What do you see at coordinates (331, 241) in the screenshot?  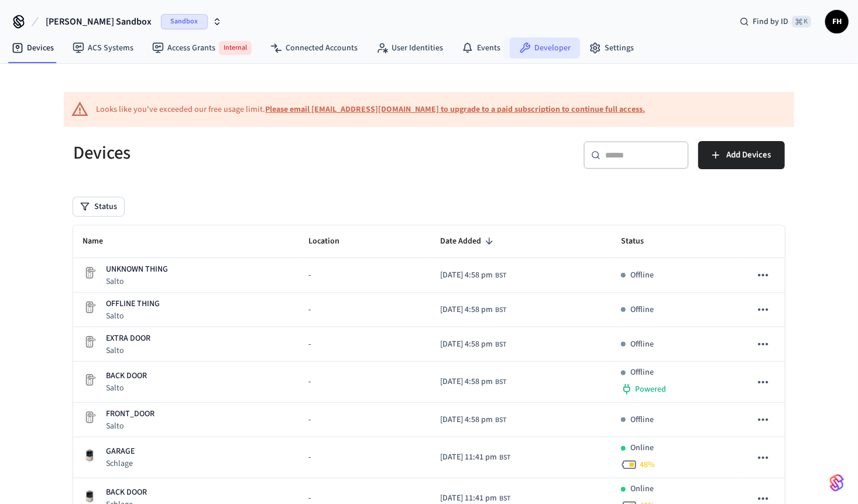 I see `span: Location` at bounding box center [331, 241].